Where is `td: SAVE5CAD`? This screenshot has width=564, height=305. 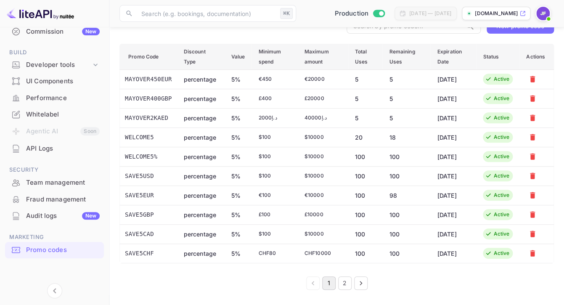 td: SAVE5CAD is located at coordinates (148, 234).